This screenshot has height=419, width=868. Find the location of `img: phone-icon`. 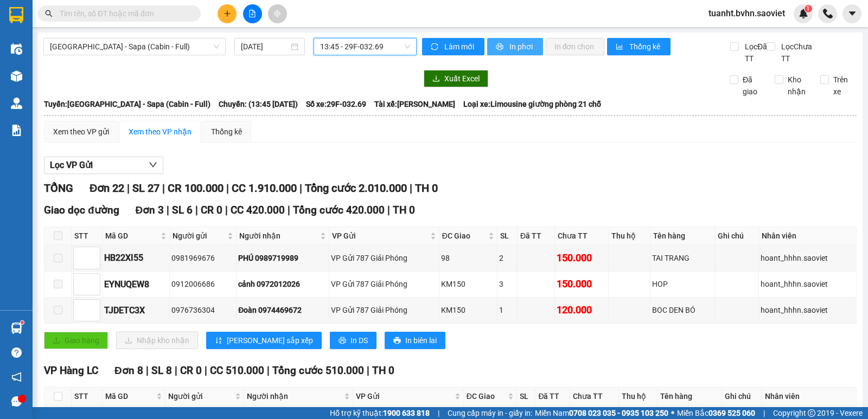

img: phone-icon is located at coordinates (827, 14).